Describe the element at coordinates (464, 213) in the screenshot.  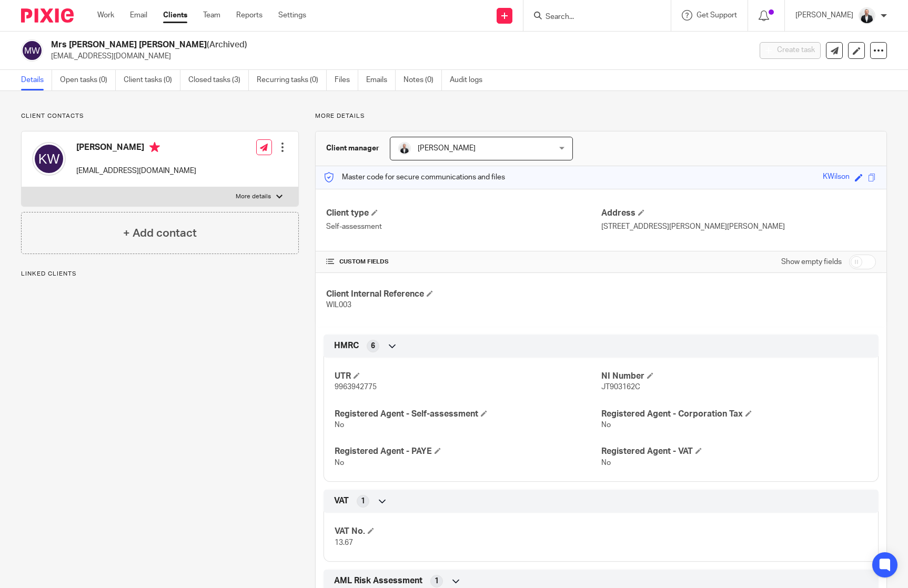
I see `h4: Client type` at that location.